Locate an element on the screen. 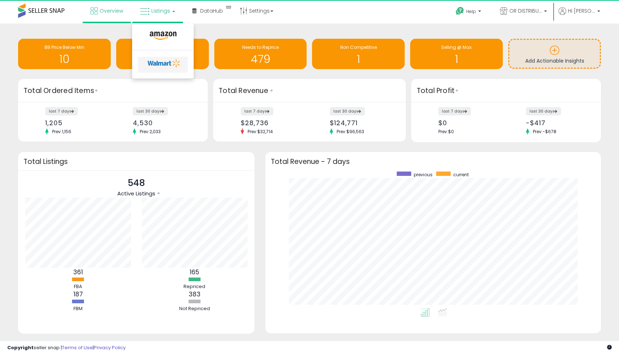  span: Prev: $32,714 is located at coordinates (260, 131).